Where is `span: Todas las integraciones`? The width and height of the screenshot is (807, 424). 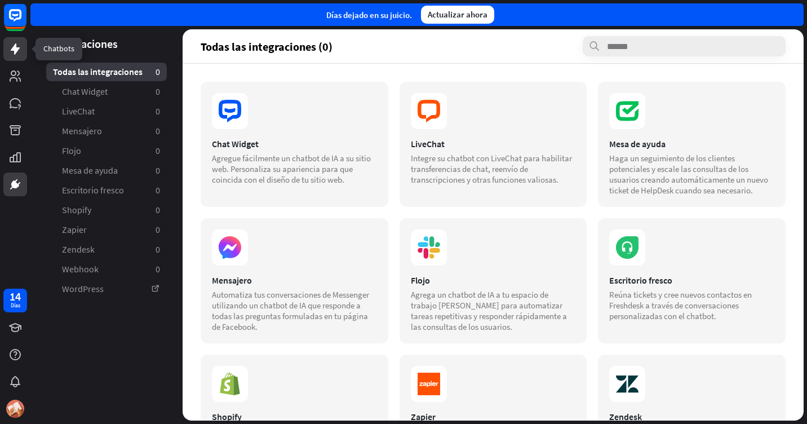
span: Todas las integraciones is located at coordinates (97, 72).